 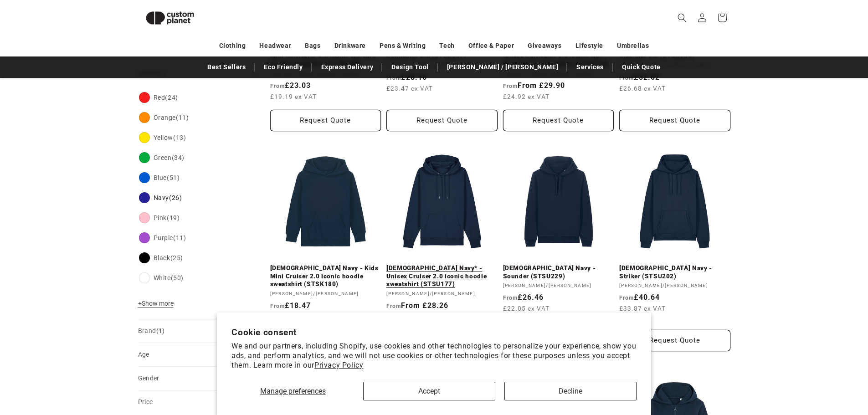 I want to click on a: Clothing, so click(x=232, y=45).